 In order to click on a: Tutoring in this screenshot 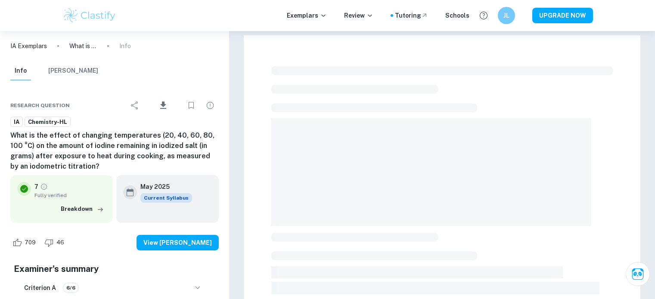, I will do `click(411, 16)`.